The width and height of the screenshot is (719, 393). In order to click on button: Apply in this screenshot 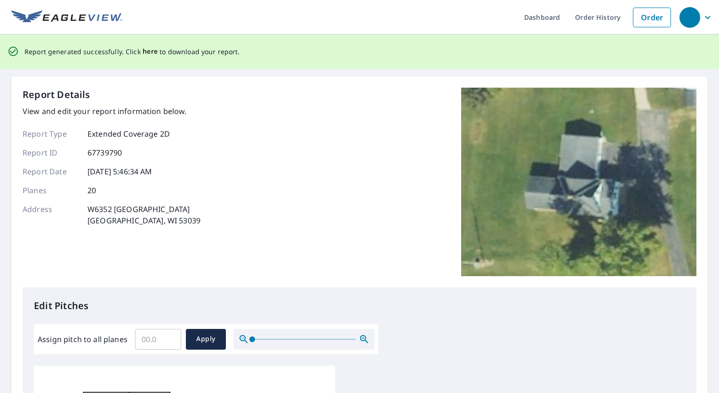, I will do `click(206, 339)`.